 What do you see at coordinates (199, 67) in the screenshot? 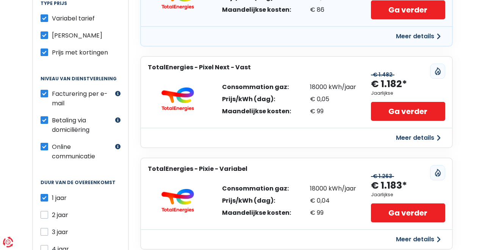
I see `h3: TotalEnergies - Pixel Next - Vast` at bounding box center [199, 67].